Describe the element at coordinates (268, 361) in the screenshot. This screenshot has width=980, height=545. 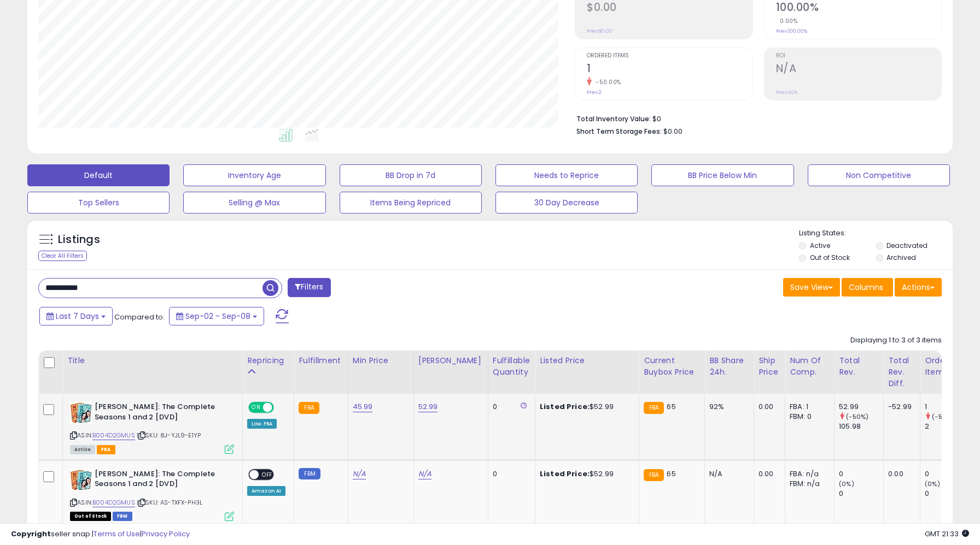
I see `div: Repricing` at that location.